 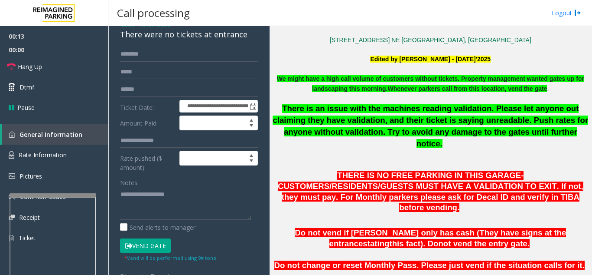 I want to click on span: Do not change or reset Monthly Pass. Please just vend if the situation calls for it., so click(x=430, y=265).